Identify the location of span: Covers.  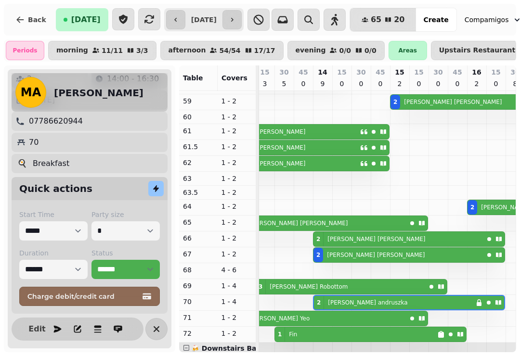
(234, 78).